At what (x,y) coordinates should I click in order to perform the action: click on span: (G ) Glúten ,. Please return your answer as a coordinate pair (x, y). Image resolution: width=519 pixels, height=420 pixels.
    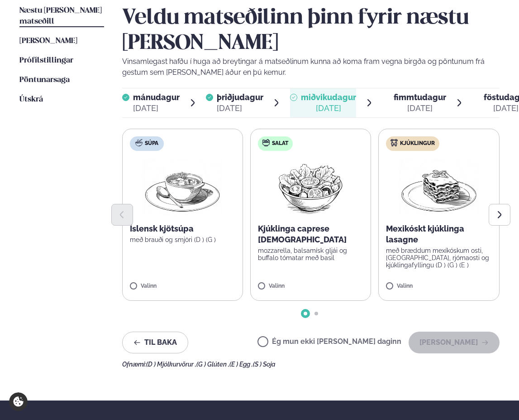
    Looking at the image, I should click on (213, 364).